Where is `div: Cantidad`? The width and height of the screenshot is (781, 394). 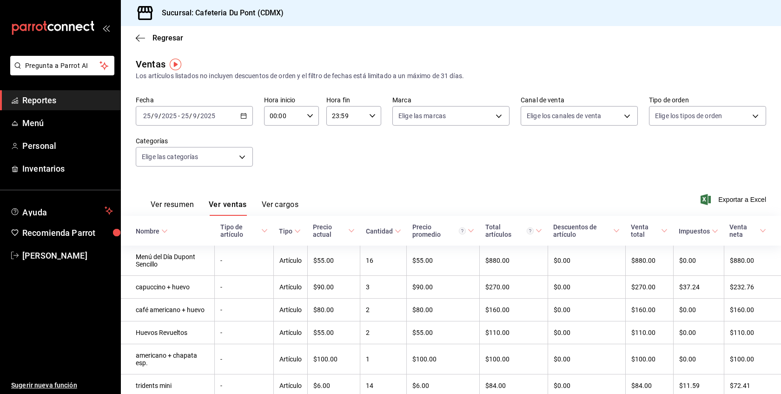
div: Cantidad is located at coordinates (379, 231).